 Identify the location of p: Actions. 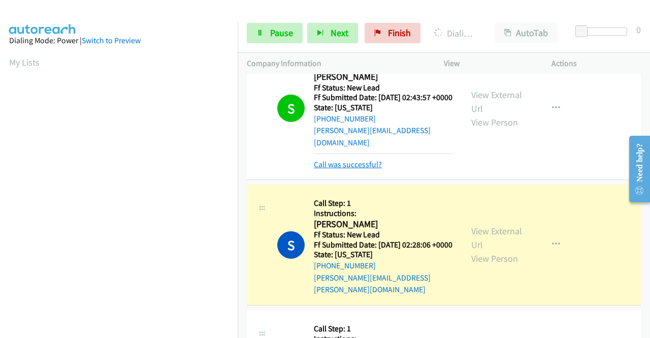
(596, 63).